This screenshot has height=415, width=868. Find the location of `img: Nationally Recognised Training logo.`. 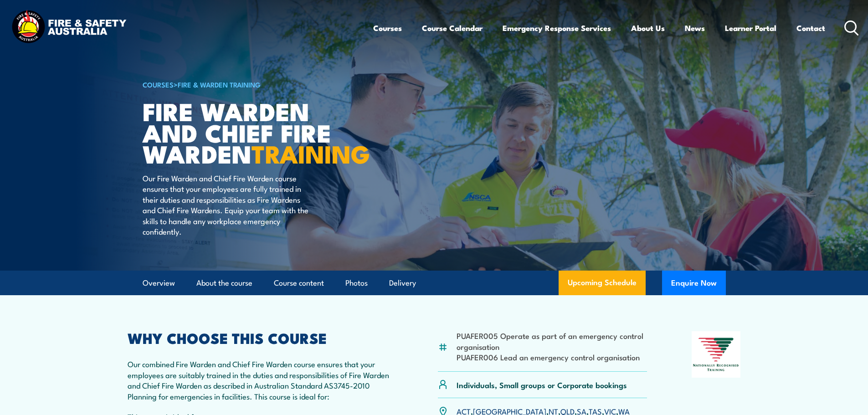

img: Nationally Recognised Training logo. is located at coordinates (716, 354).